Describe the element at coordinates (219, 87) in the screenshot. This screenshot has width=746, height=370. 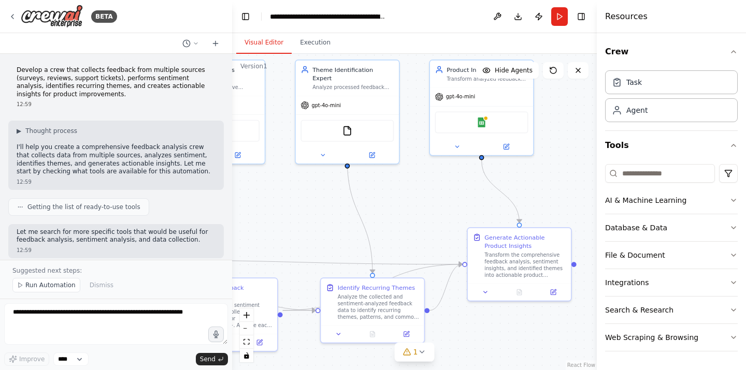
I see `div: Perform comprehensive sentiment analysis on collected feedback data, categorizing emotions and at...` at that location.